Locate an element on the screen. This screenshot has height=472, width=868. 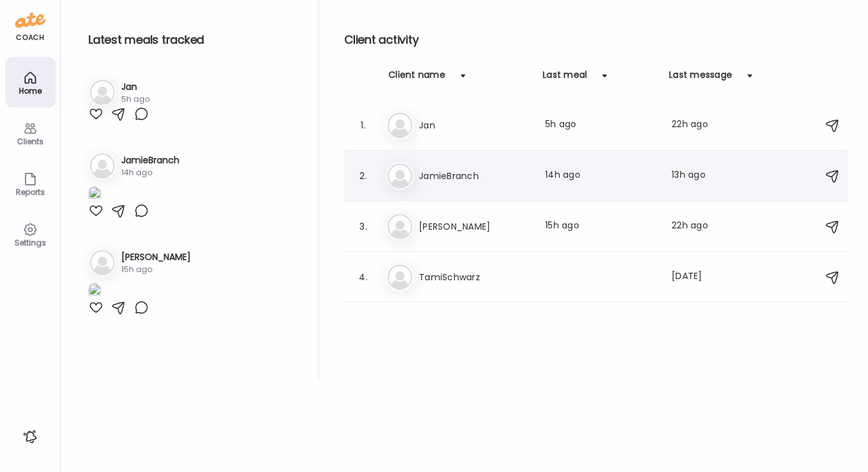
div: Settings is located at coordinates (30, 242).